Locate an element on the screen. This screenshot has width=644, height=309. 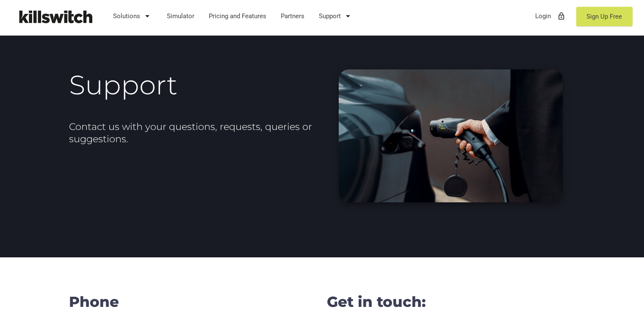
a: Simulator is located at coordinates (181, 16).